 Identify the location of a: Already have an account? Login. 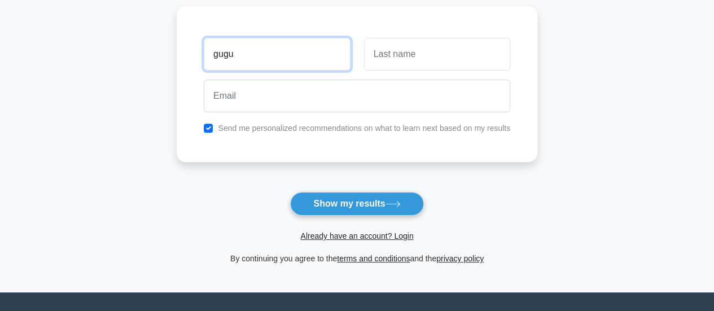
(357, 236).